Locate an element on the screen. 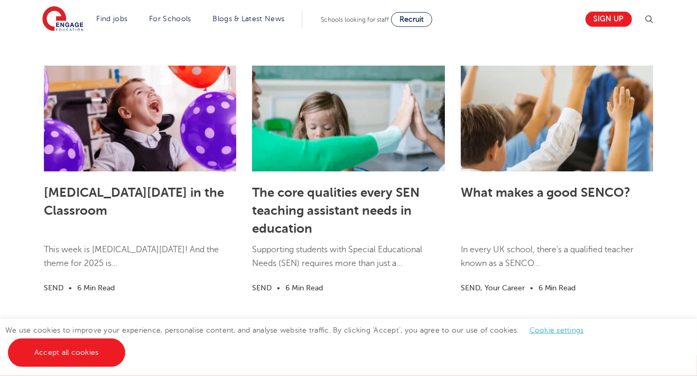  span: Recruit is located at coordinates (411, 19).